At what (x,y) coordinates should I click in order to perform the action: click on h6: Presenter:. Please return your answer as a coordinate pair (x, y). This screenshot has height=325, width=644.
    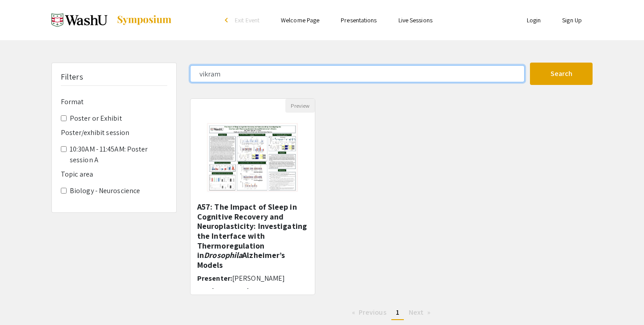
    Looking at the image, I should click on (253, 278).